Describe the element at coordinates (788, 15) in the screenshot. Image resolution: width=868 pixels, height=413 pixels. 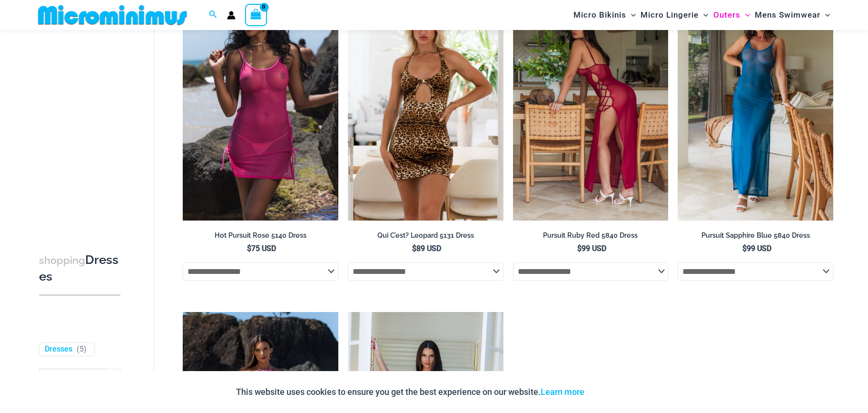
I see `span: Mens Swimwear` at that location.